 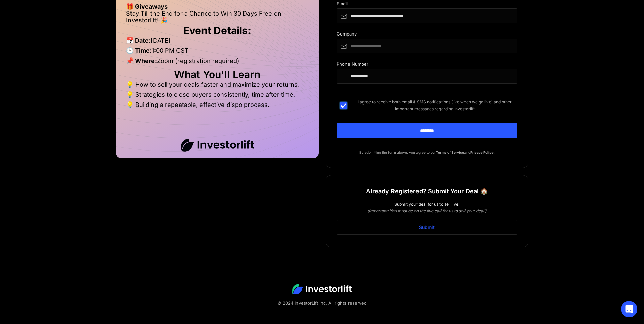 What do you see at coordinates (450, 152) in the screenshot?
I see `a: Terms of Service` at bounding box center [450, 152].